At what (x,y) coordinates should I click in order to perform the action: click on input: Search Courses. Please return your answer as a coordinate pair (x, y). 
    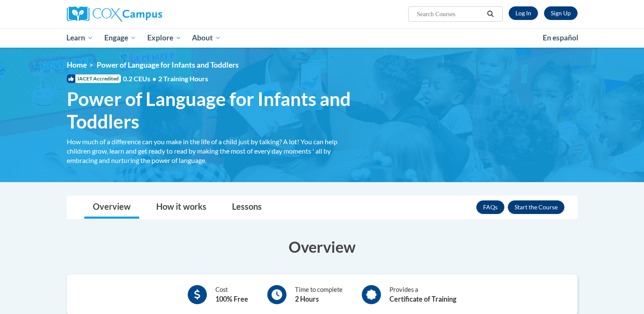
    Looking at the image, I should click on (449, 14).